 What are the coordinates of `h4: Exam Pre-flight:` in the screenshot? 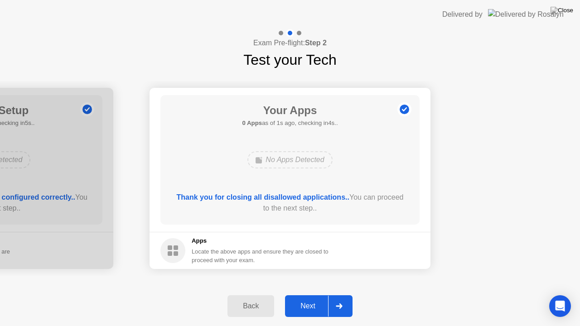 It's located at (290, 43).